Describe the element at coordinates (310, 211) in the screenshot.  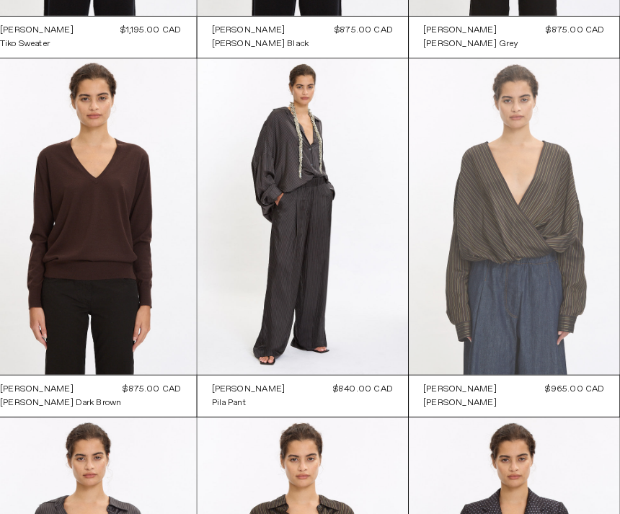
I see `img: Dries Van Noten Pila Pants` at that location.